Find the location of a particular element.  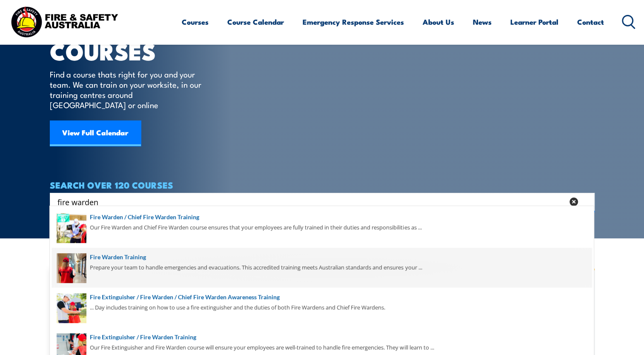

a: Fire Warden / Chief Fire Warden Training is located at coordinates (322, 217).